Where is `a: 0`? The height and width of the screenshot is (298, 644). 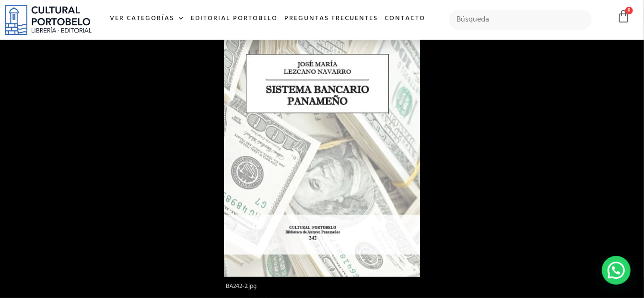
a: 0 is located at coordinates (623, 16).